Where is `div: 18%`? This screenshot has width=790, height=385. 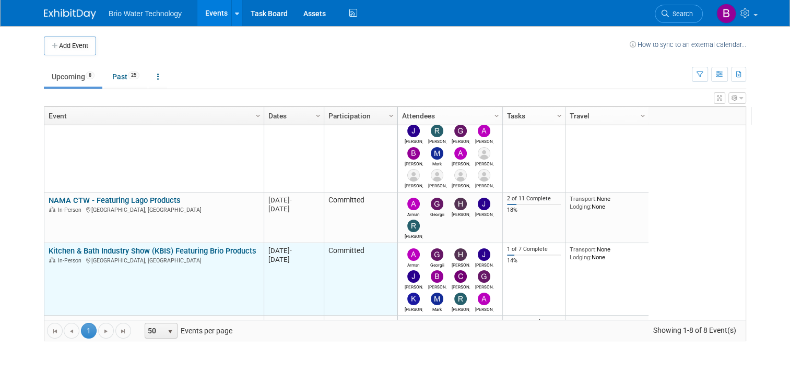
div: 18% is located at coordinates (534, 210).